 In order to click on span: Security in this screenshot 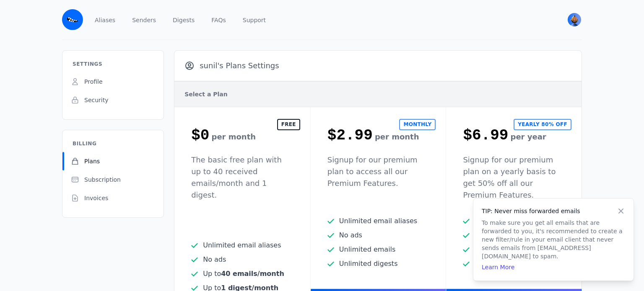, I will do `click(97, 100)`.